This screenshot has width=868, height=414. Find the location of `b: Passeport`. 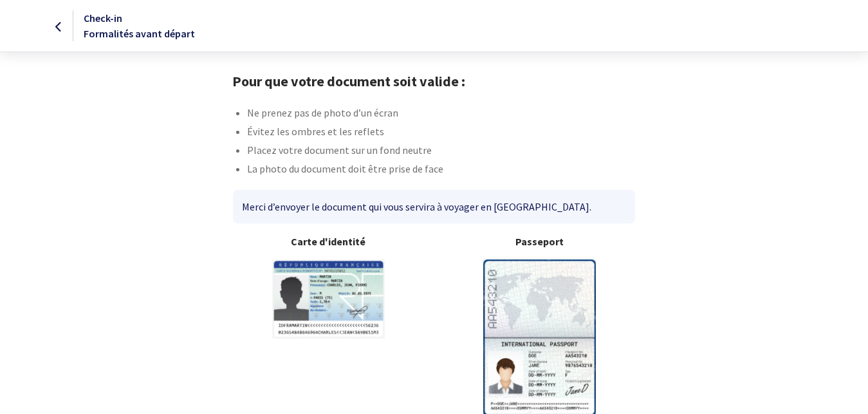

b: Passeport is located at coordinates (540, 242).